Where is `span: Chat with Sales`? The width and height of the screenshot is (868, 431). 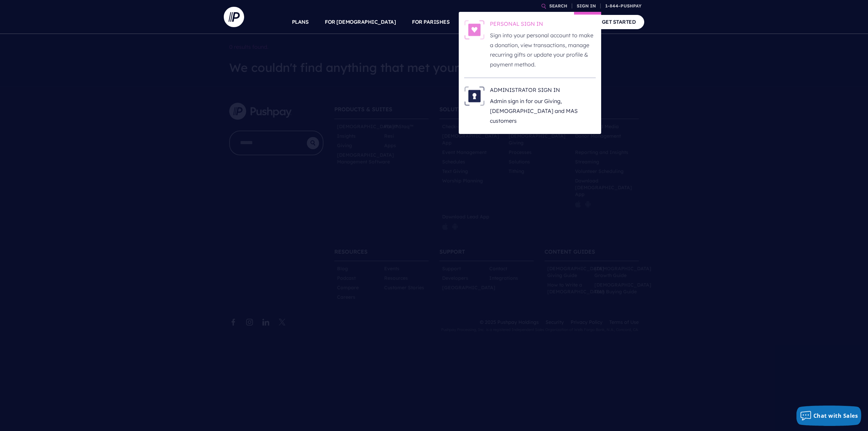
span: Chat with Sales is located at coordinates (836, 415).